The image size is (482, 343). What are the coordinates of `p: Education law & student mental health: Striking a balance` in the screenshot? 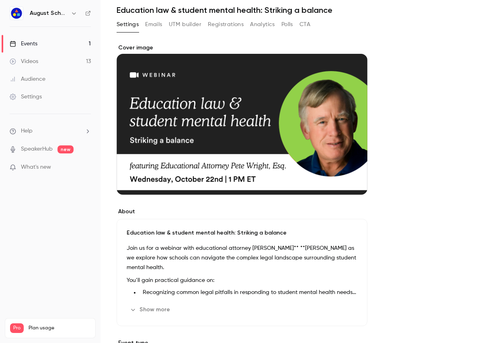 It's located at (242, 233).